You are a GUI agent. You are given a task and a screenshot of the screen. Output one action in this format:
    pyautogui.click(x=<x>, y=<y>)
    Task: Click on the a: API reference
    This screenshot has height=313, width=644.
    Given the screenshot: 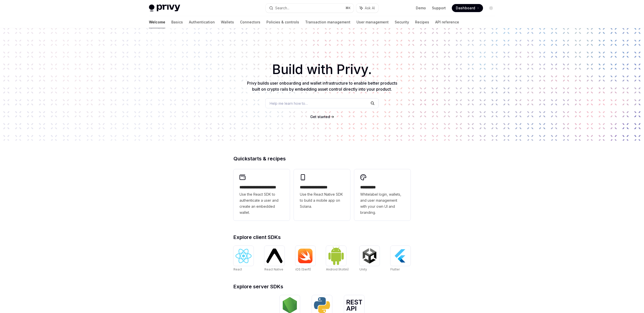 What is the action you would take?
    pyautogui.click(x=447, y=22)
    